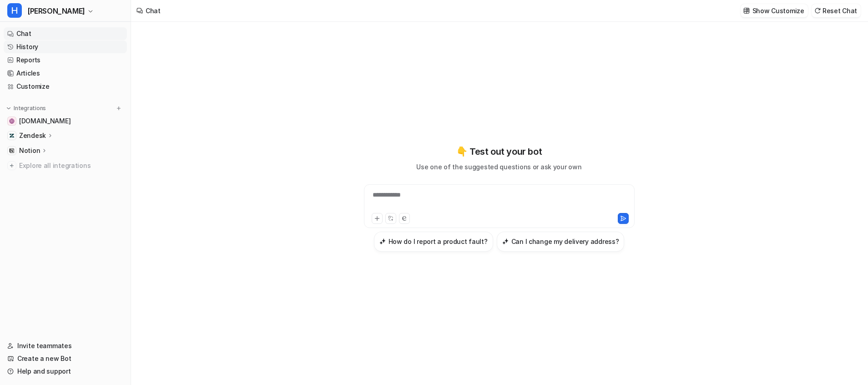  I want to click on img: Zendesk, so click(12, 136).